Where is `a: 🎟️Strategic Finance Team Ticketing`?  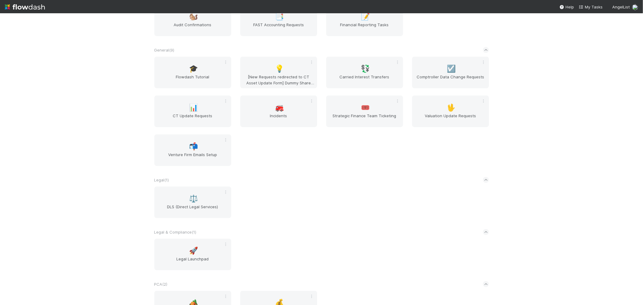
a: 🎟️Strategic Finance Team Ticketing is located at coordinates (364, 111).